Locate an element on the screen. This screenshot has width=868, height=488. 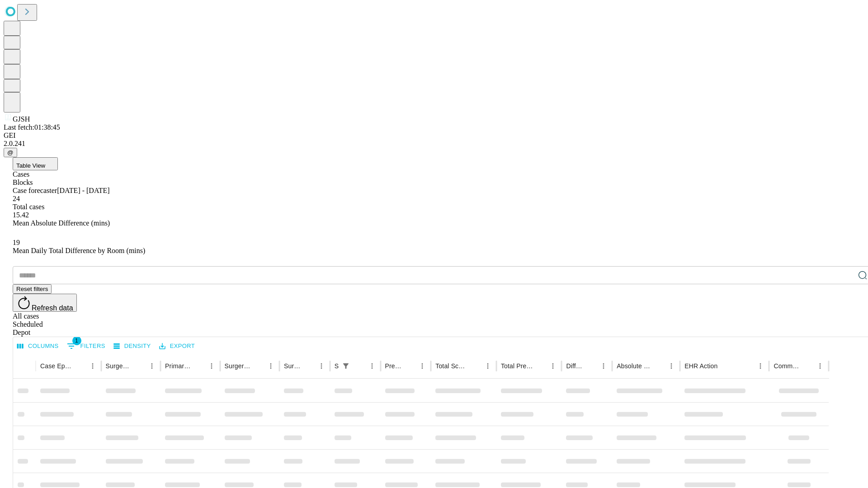
div: Primary Service is located at coordinates (178, 366).